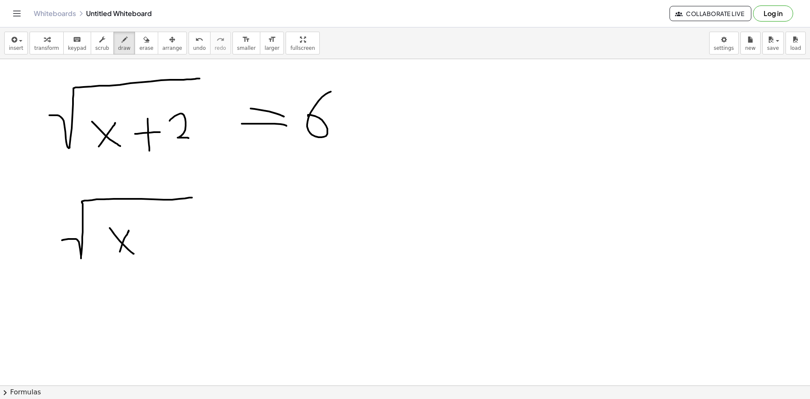 Image resolution: width=810 pixels, height=399 pixels. I want to click on button: load, so click(796, 43).